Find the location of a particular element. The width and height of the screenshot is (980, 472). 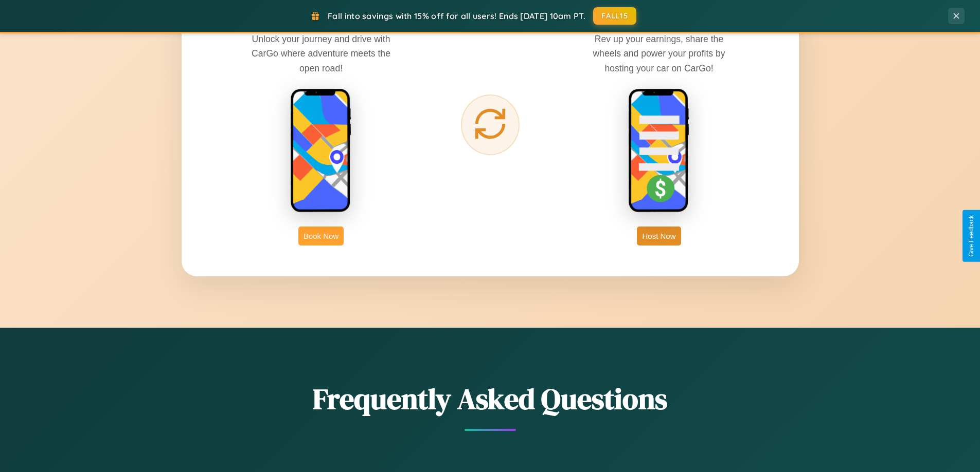

h2: Frequently Asked Questions is located at coordinates (490, 399).